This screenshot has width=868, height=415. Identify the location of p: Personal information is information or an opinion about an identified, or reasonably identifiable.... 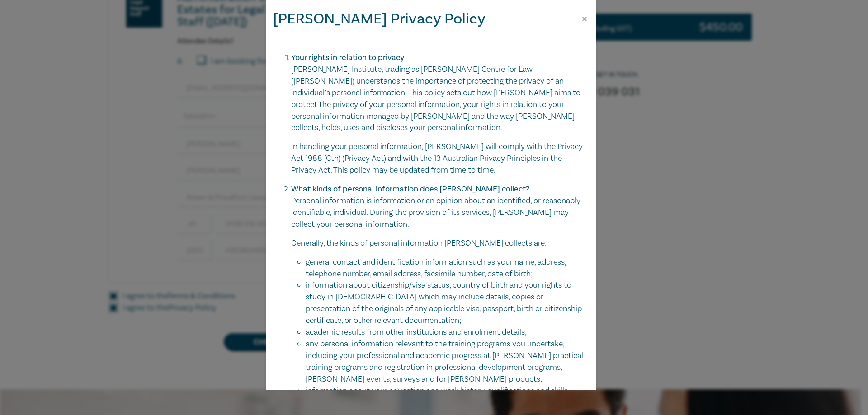
(438, 213).